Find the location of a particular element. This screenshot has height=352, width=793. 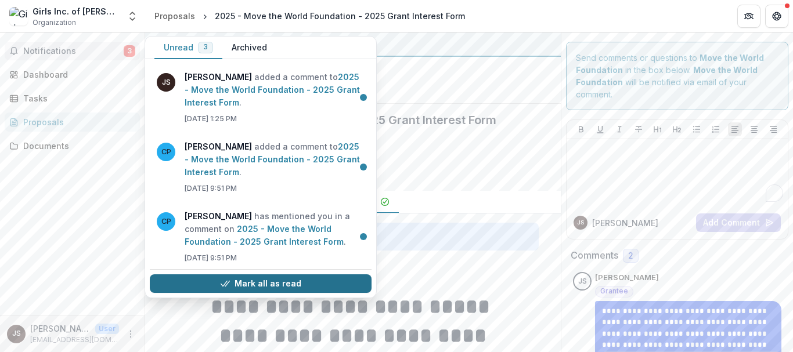

button: Add Comment is located at coordinates (738, 223).